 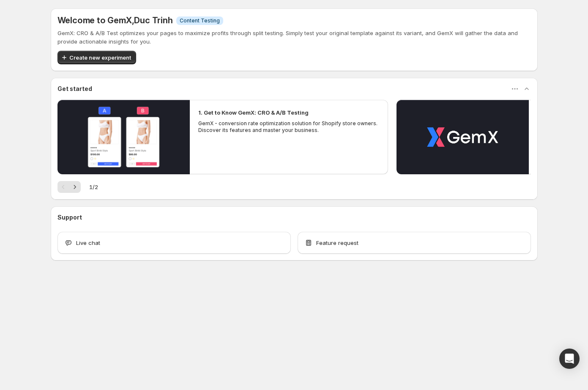 I want to click on p: GemX: CRO & A/B Test optimizes your pages to maximize profits through split testing. Simply test ..., so click(x=294, y=37).